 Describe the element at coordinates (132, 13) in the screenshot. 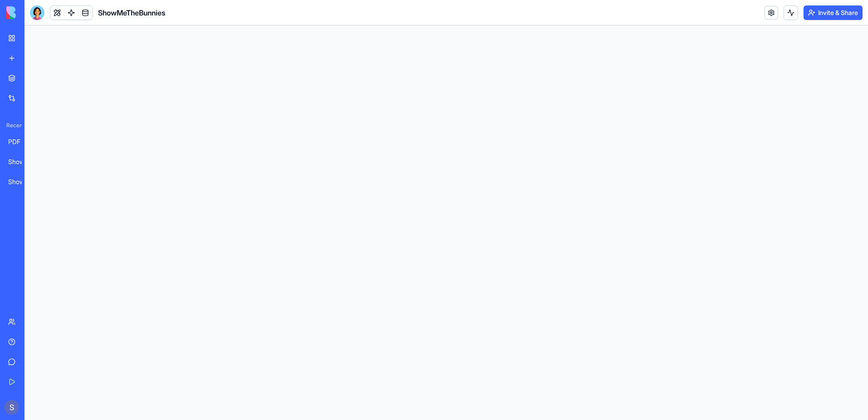

I see `span: ShowMeTheBunnies` at that location.